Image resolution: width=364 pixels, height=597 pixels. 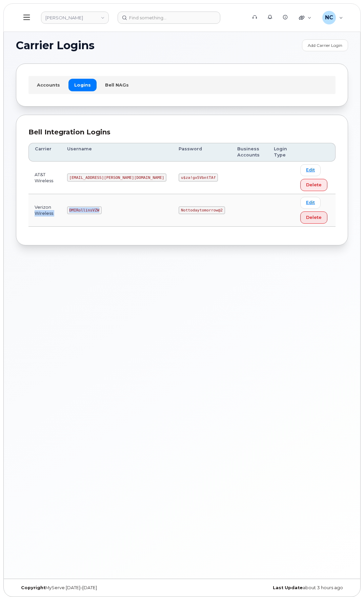 What do you see at coordinates (202, 152) in the screenshot?
I see `th: Password` at bounding box center [202, 152].